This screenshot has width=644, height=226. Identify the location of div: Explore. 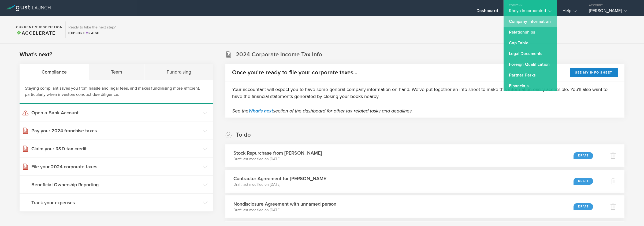
(92, 33).